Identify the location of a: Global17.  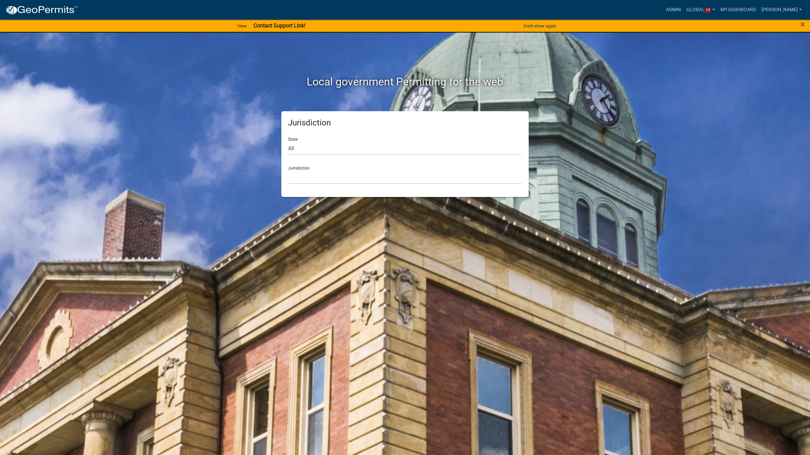
(701, 10).